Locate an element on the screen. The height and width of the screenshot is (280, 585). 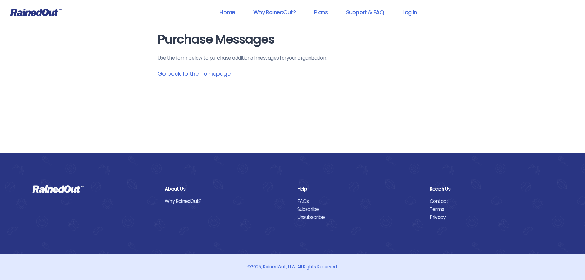
a: Terms is located at coordinates (491, 209).